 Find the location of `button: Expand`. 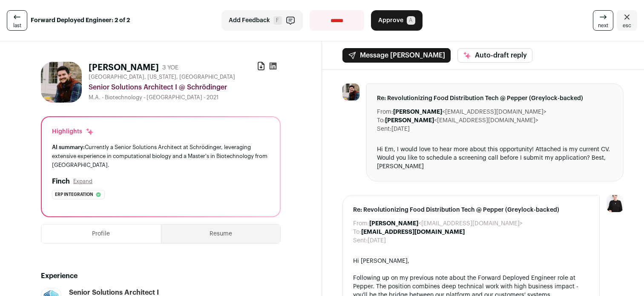

button: Expand is located at coordinates (83, 182).